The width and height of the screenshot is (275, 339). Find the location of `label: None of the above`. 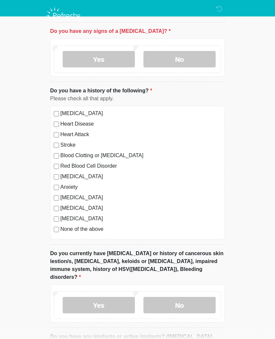

label: None of the above is located at coordinates (141, 229).